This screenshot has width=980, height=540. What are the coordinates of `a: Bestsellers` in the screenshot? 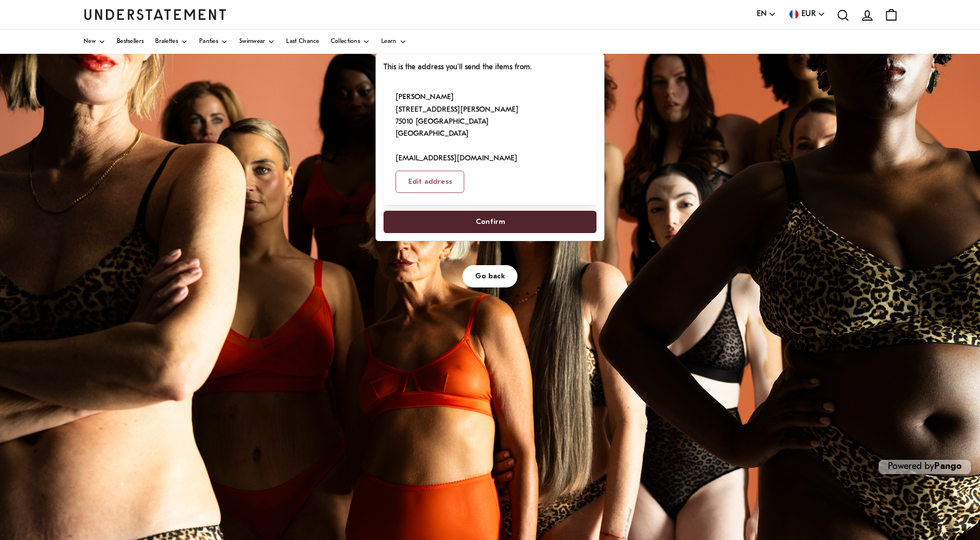 It's located at (130, 42).